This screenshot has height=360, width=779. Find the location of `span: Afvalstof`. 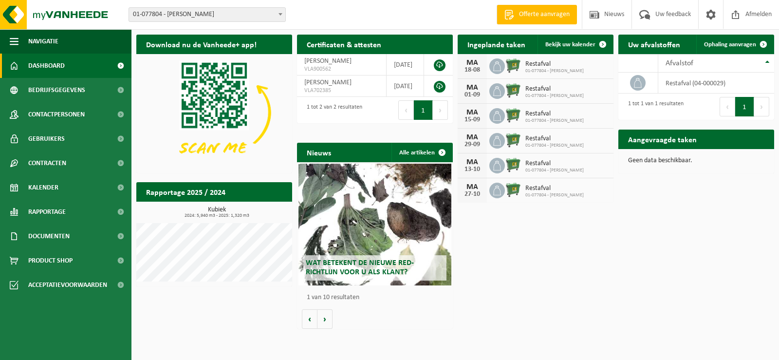

span: Afvalstof is located at coordinates (679, 63).